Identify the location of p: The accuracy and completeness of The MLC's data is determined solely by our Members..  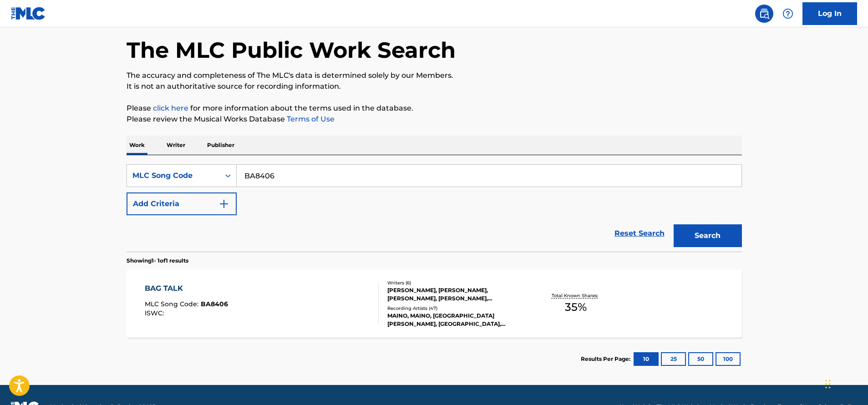
(434, 76).